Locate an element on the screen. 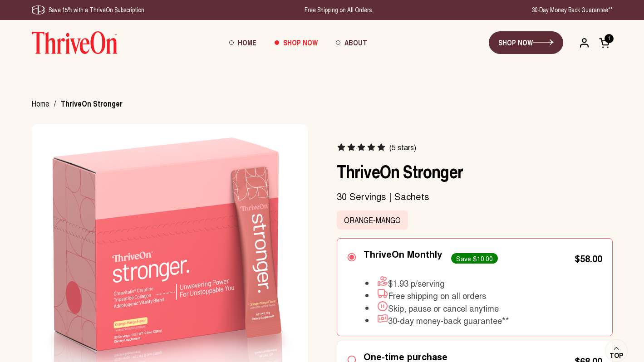 This screenshot has height=362, width=644. nav: breadcrumbs is located at coordinates (83, 104).